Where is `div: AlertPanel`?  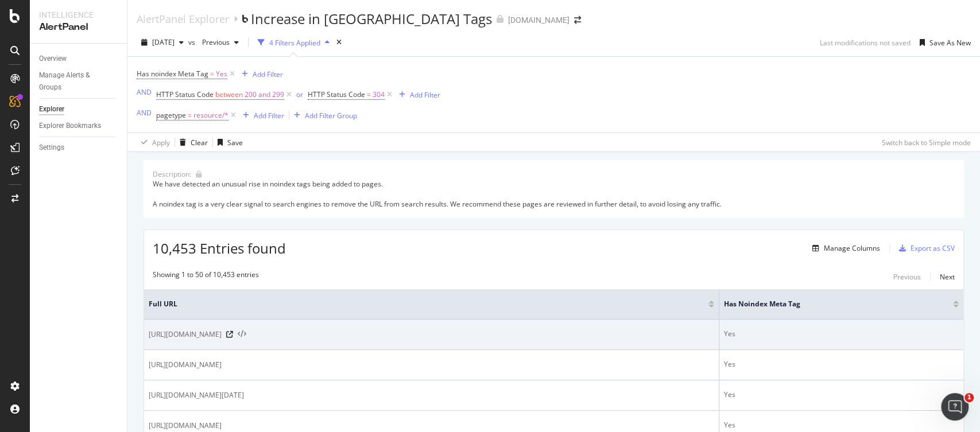 div: AlertPanel is located at coordinates (78, 27).